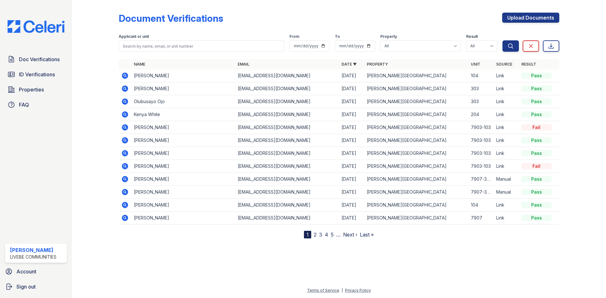 The image size is (606, 298). Describe the element at coordinates (171, 18) in the screenshot. I see `div: Document Verifications` at that location.